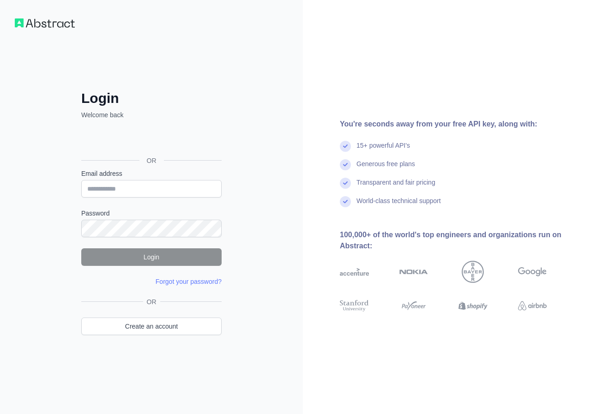  I want to click on div: Generous free plans, so click(385, 168).